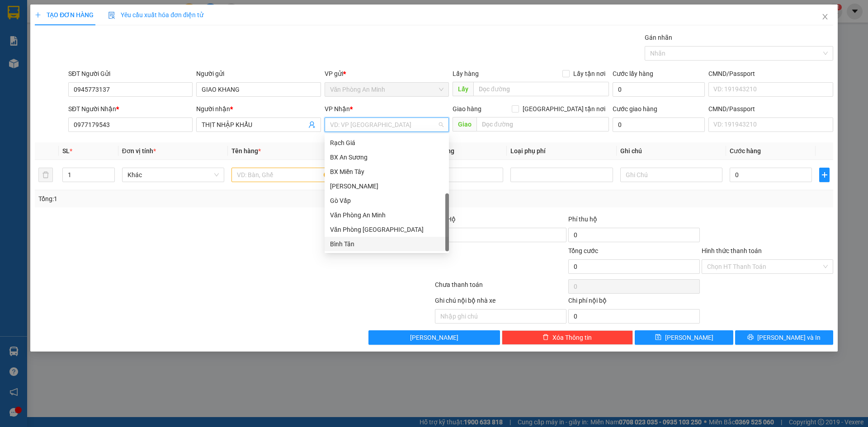  I want to click on div: Phí thu hộ, so click(634, 221).